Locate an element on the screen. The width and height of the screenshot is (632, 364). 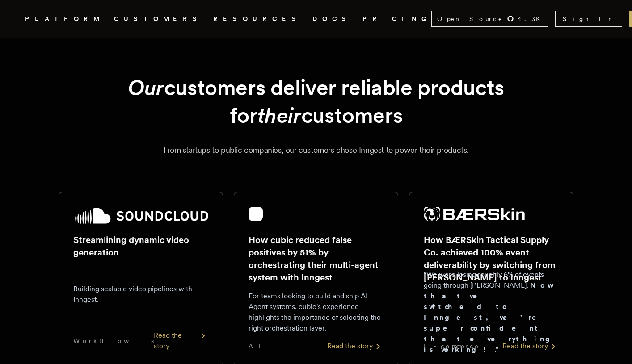
span: 4.3 K is located at coordinates (532, 19).